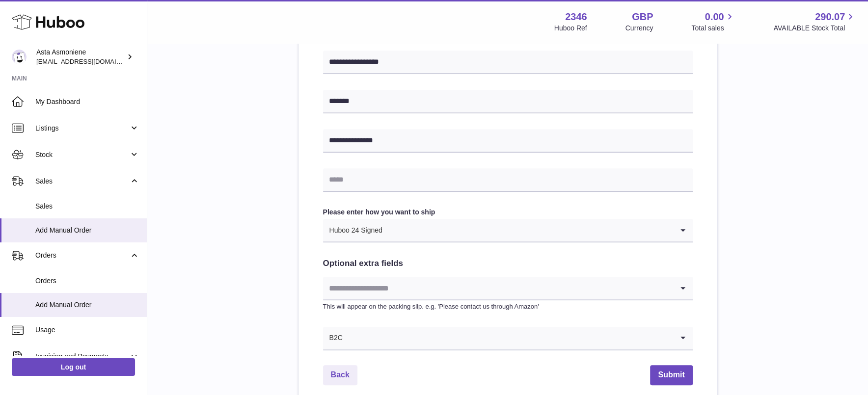  I want to click on a: Log out, so click(73, 367).